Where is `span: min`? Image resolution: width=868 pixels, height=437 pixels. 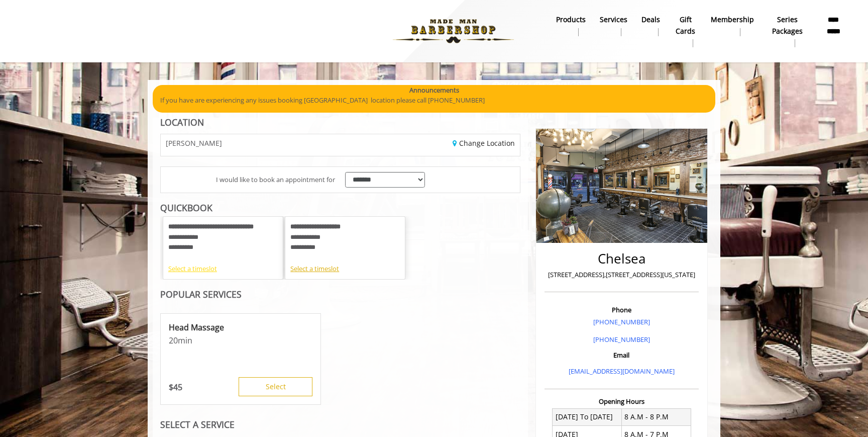
span: min is located at coordinates (185, 341).